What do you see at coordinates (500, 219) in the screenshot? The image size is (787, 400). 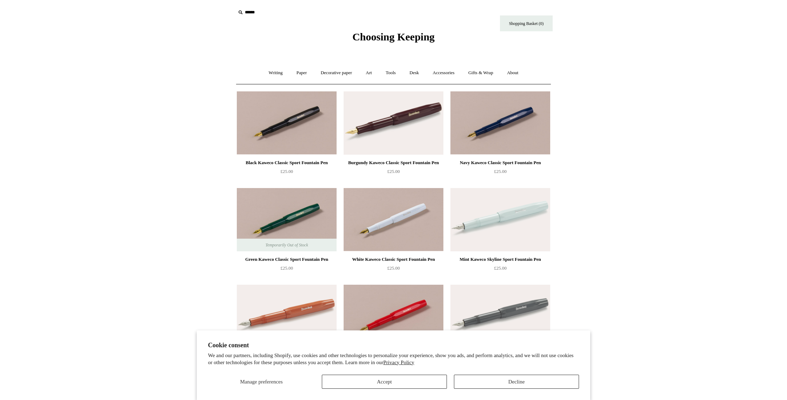 I see `a: Mint Kaweco Skyline Sport Fountain Pen Mint Kaweco Skyline Sport Fountain Pen` at bounding box center [500, 219].